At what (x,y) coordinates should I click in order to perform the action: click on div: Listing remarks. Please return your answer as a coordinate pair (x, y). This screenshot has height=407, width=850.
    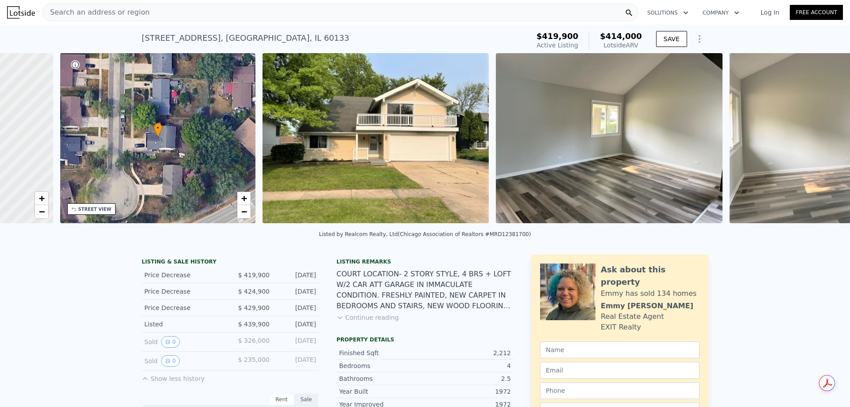
    Looking at the image, I should click on (425, 262).